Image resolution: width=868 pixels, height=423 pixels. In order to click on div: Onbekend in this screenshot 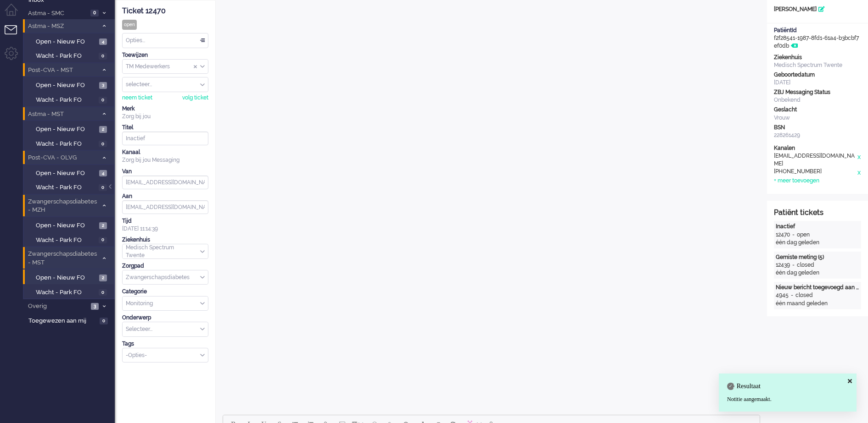, I will do `click(818, 100)`.